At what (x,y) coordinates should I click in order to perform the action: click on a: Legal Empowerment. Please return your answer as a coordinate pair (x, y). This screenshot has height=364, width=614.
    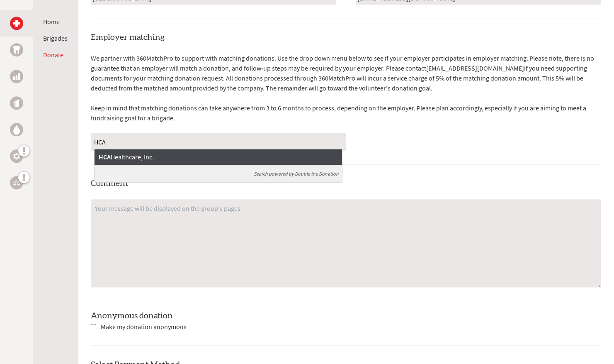
    Looking at the image, I should click on (17, 183).